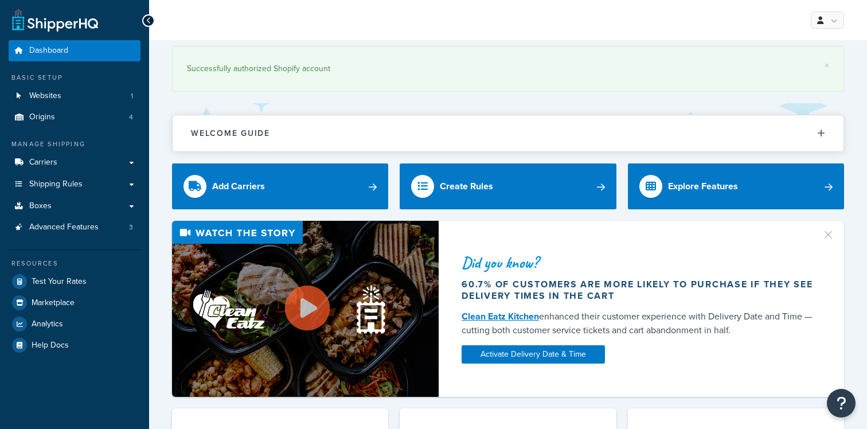  What do you see at coordinates (75, 77) in the screenshot?
I see `div: Basic Setup` at bounding box center [75, 77].